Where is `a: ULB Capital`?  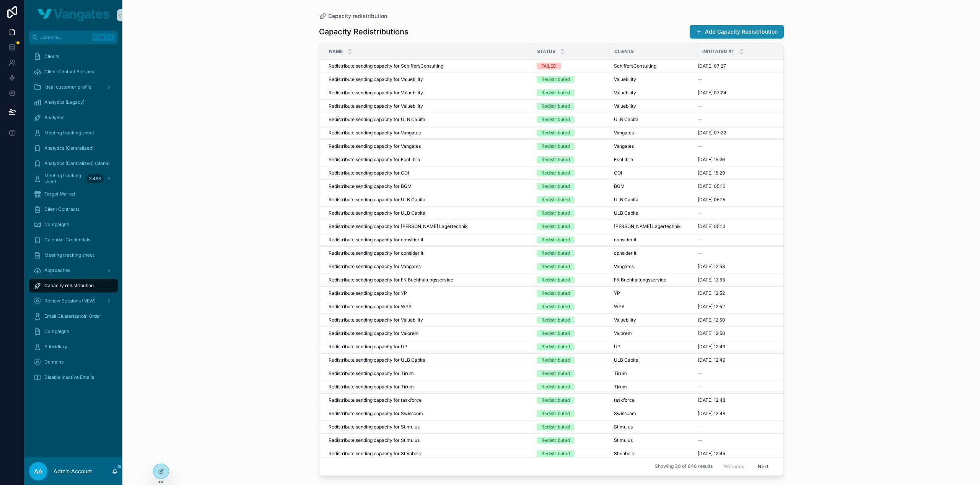 a: ULB Capital is located at coordinates (653, 360).